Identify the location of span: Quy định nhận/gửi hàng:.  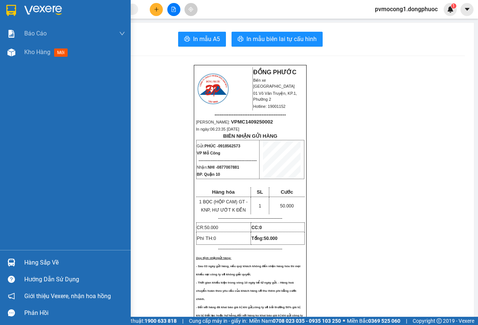
(213, 258).